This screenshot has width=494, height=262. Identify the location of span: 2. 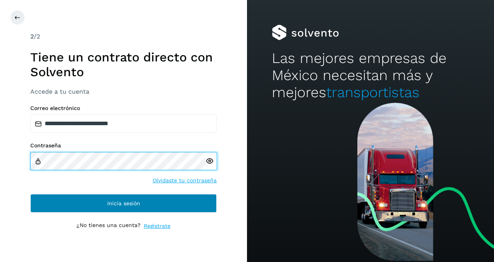
(32, 36).